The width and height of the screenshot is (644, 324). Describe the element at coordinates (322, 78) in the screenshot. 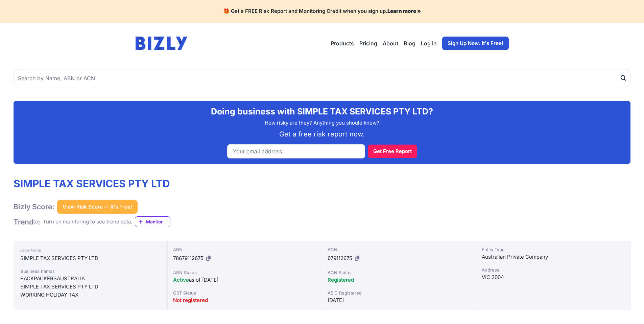

I see `input: Search by Name, ABN or ACN` at that location.